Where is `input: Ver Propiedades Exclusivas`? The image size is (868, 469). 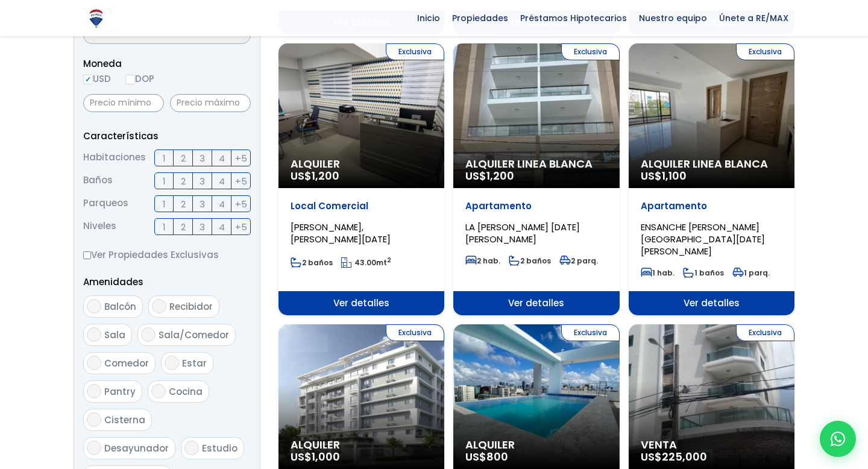 input: Ver Propiedades Exclusivas is located at coordinates (87, 255).